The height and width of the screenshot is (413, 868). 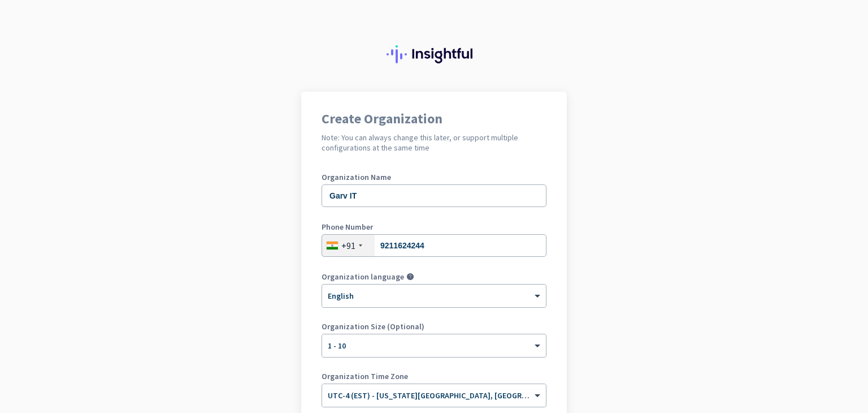 What do you see at coordinates (363, 276) in the screenshot?
I see `label: Organization language` at bounding box center [363, 276].